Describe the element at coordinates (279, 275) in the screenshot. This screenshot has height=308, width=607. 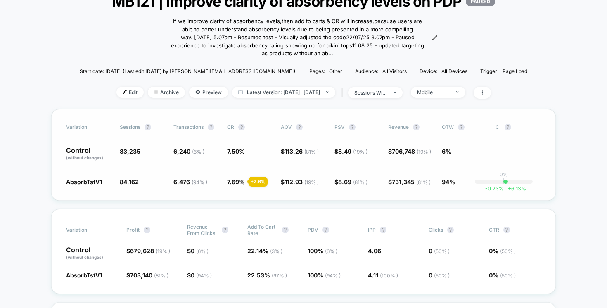
I see `span: ( 97 % )` at that location.